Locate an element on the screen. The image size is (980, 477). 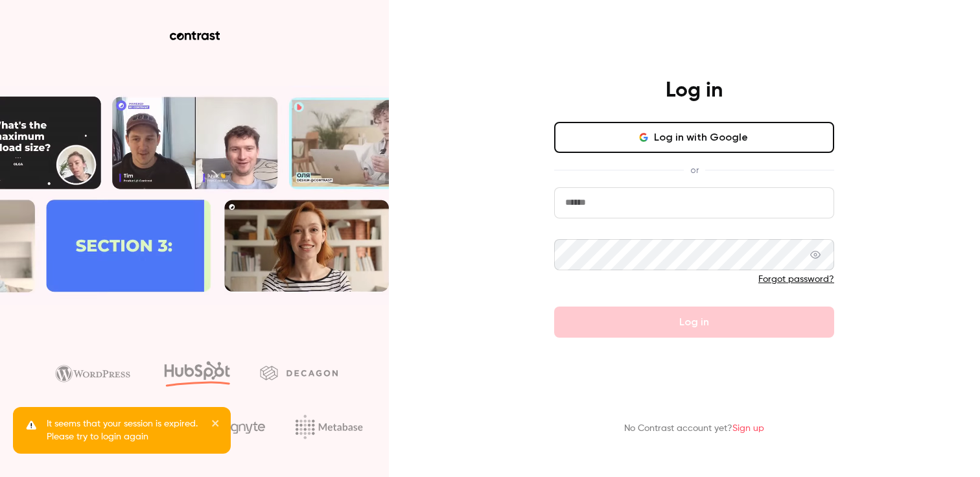
button: Log in with Google is located at coordinates (694, 138).